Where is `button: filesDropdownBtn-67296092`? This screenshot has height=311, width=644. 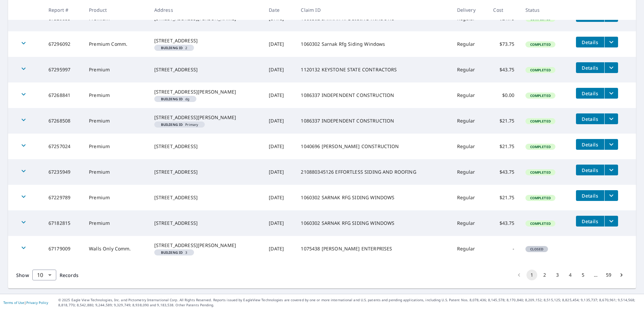
button: filesDropdownBtn-67296092 is located at coordinates (611, 42).